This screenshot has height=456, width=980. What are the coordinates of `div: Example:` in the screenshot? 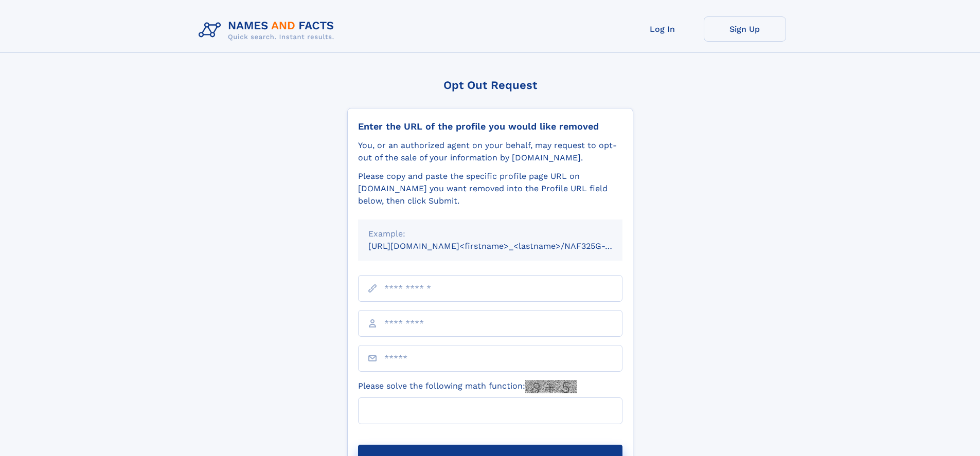 It's located at (490, 234).